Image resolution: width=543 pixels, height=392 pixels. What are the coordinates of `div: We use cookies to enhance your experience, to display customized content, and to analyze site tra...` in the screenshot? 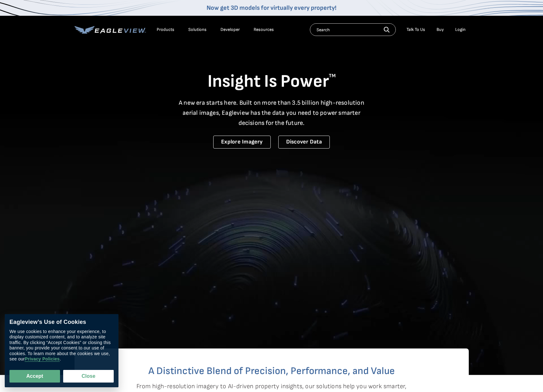 It's located at (62, 345).